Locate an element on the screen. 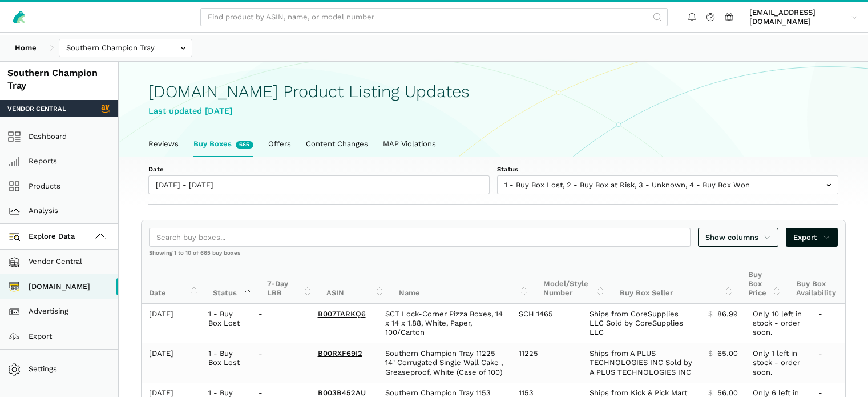 The height and width of the screenshot is (397, 868). th: Name: activate to sort column ascending is located at coordinates (464, 284).